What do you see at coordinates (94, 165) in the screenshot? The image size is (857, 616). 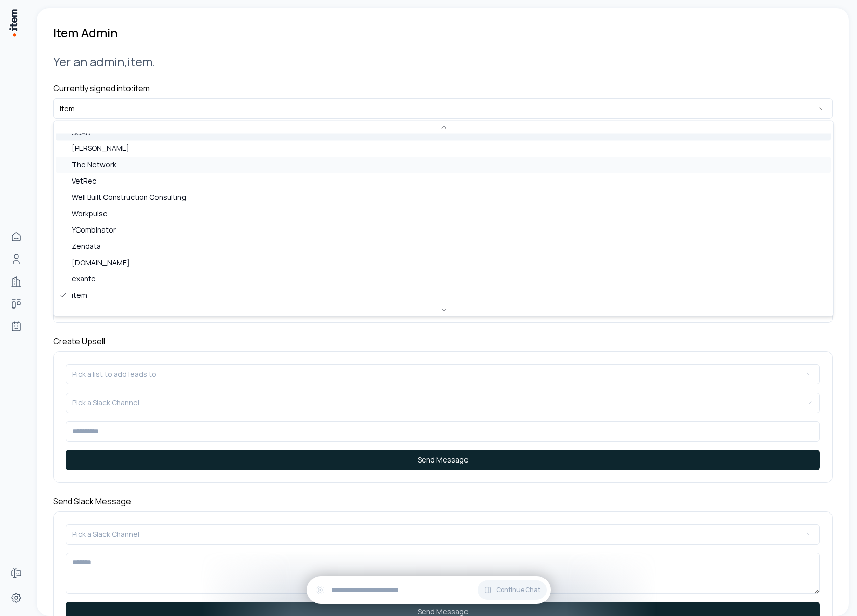 I see `span: The Network` at bounding box center [94, 165].